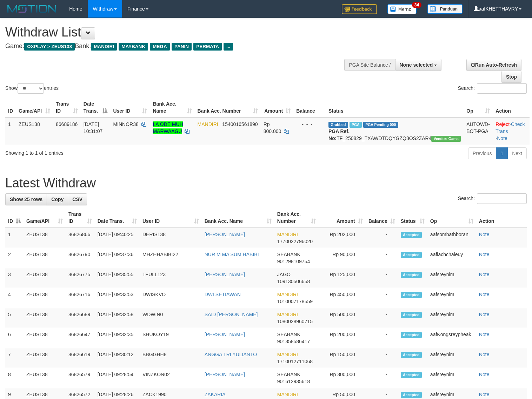 This screenshot has width=532, height=399. Describe the element at coordinates (416, 5) in the screenshot. I see `span: 34` at that location.